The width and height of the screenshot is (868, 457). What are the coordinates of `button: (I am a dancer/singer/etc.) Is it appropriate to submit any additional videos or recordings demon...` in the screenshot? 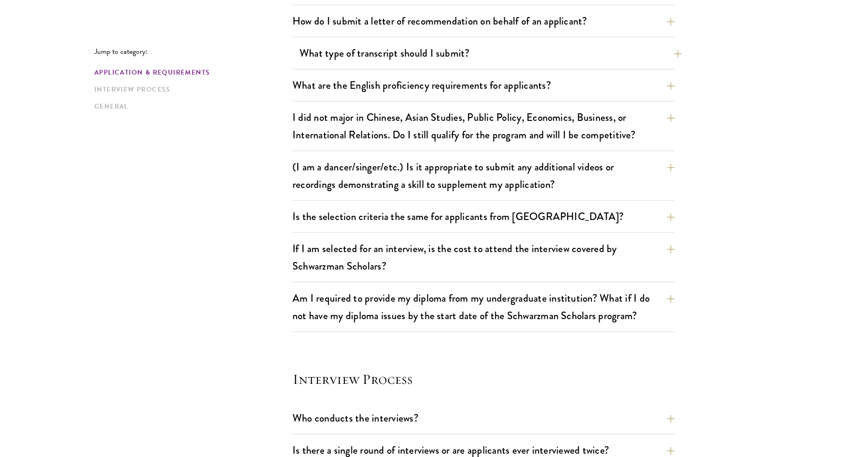 It's located at (484, 175).